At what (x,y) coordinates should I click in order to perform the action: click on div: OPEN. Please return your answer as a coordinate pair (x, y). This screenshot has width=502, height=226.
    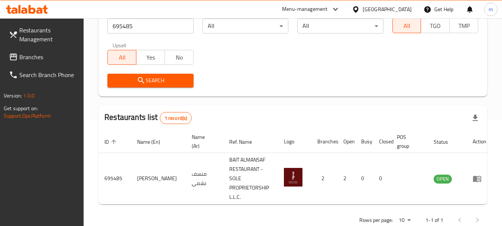
    Looking at the image, I should click on (443, 179).